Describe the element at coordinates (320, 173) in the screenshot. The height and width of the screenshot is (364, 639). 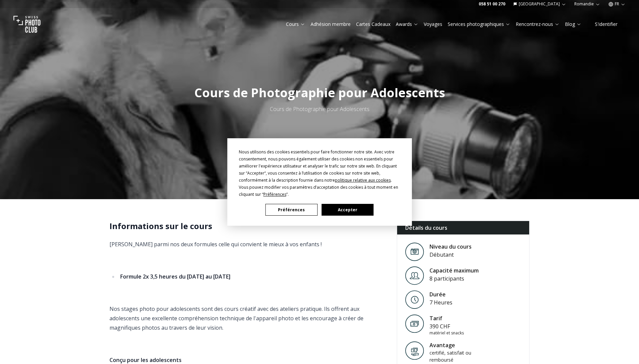
I see `div: Nous utilisons des cookies essentiels pour faire fonctionner notre site. Avec votre consentement,...` at that location.